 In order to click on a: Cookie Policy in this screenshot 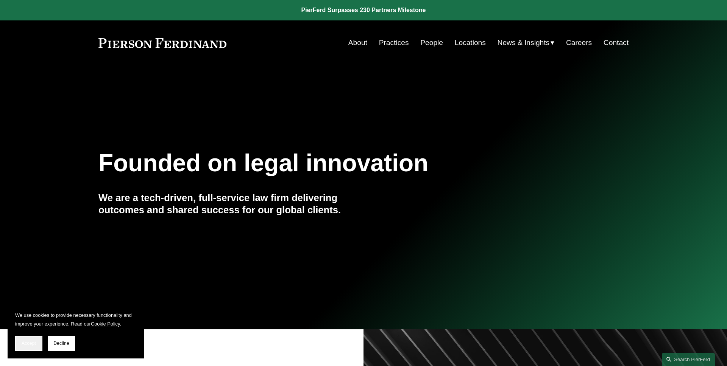, I will do `click(105, 324)`.